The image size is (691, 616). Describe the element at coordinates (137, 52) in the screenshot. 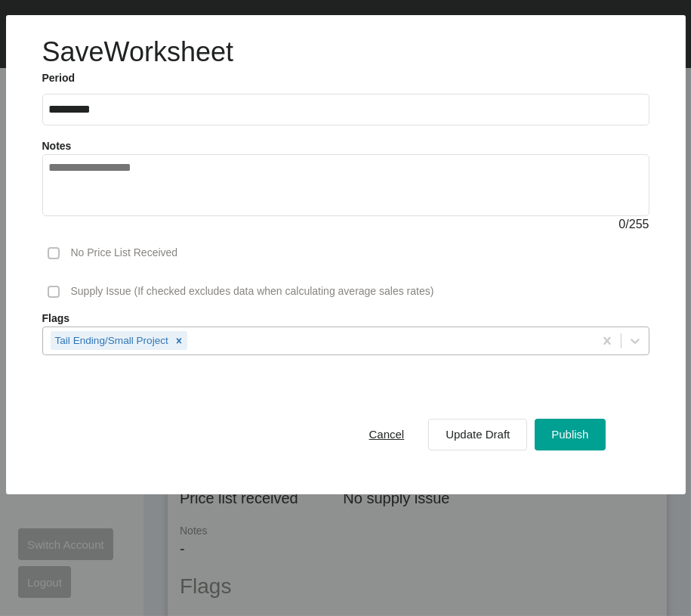

I see `h1: Save Worksheet` at that location.